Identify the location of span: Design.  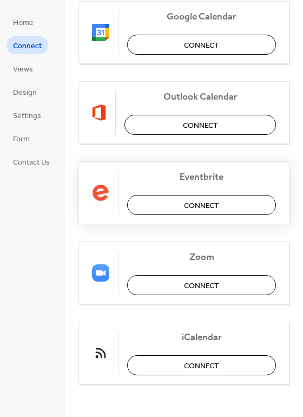
(25, 93).